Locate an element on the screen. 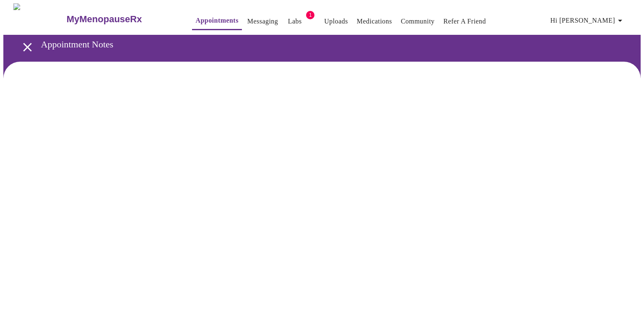  img: MyMenopauseRx Logo is located at coordinates (39, 19).